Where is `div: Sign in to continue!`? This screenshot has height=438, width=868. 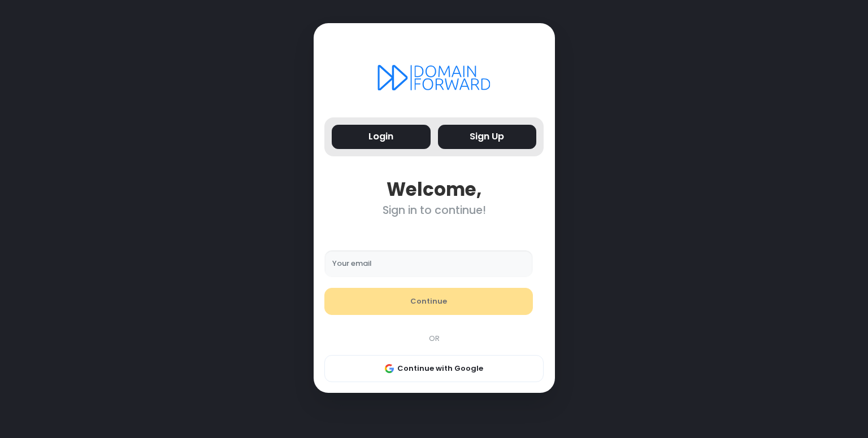 div: Sign in to continue! is located at coordinates (434, 210).